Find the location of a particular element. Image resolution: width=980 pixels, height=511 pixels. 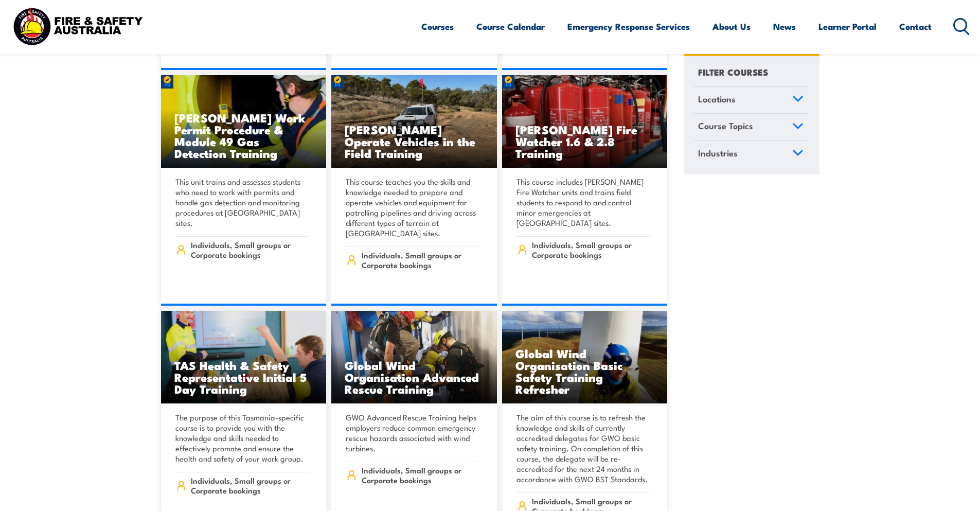

a: Global Wind Organisation Basic Safety Training Refresher is located at coordinates (585, 357).